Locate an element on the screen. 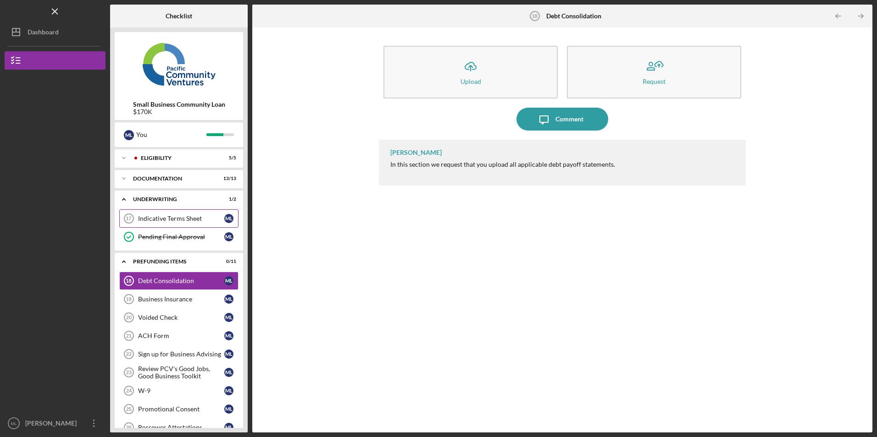  b: Small Business Community Loan is located at coordinates (179, 105).